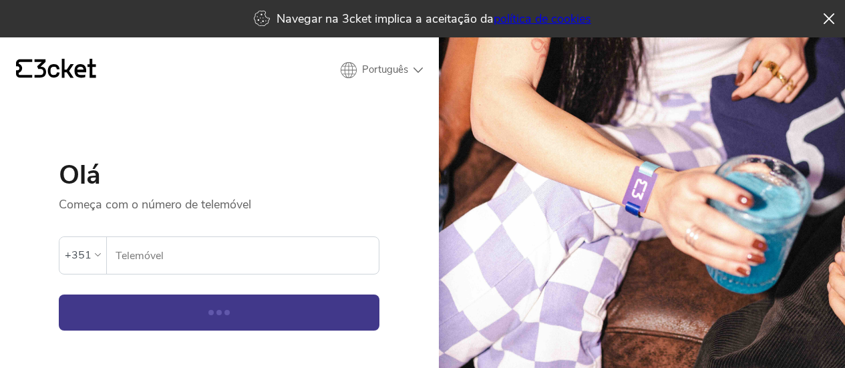 The width and height of the screenshot is (845, 368). What do you see at coordinates (219, 200) in the screenshot?
I see `p: Começa com o número de telemóvel` at bounding box center [219, 200].